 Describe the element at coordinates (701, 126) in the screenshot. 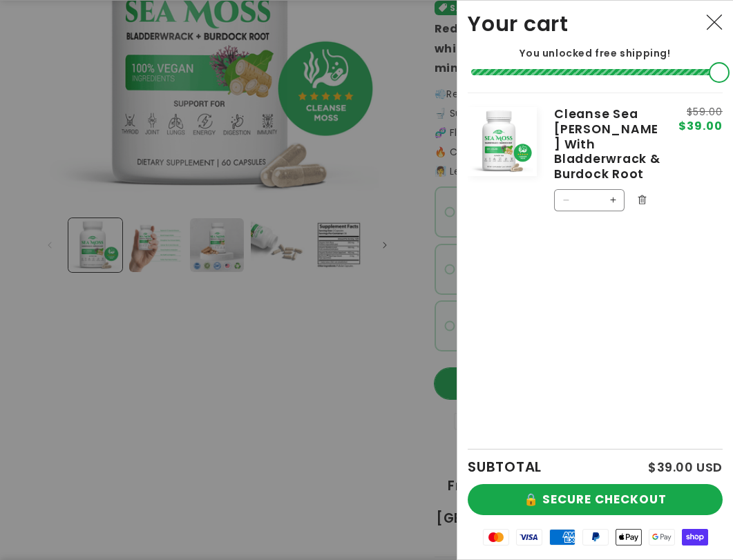

I see `span: $39.00` at that location.